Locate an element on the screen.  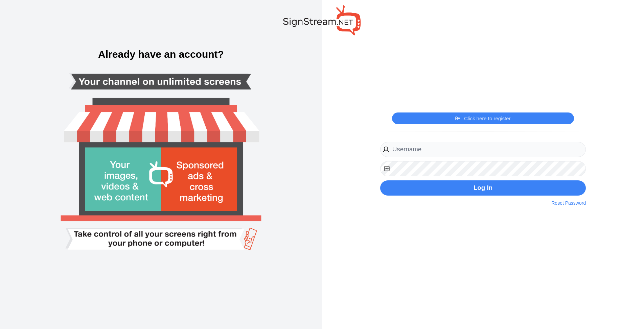
img: Smart tv login is located at coordinates (161, 165).